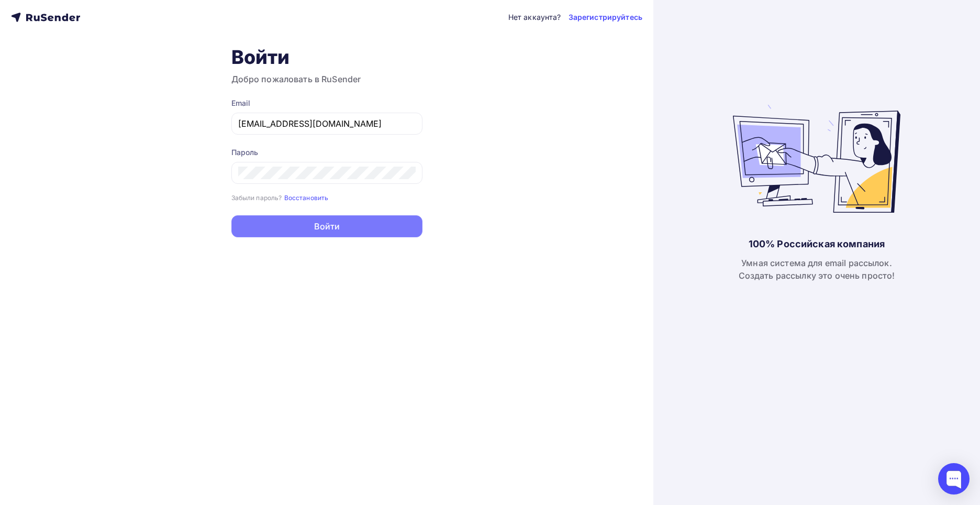  I want to click on button: Войти, so click(327, 226).